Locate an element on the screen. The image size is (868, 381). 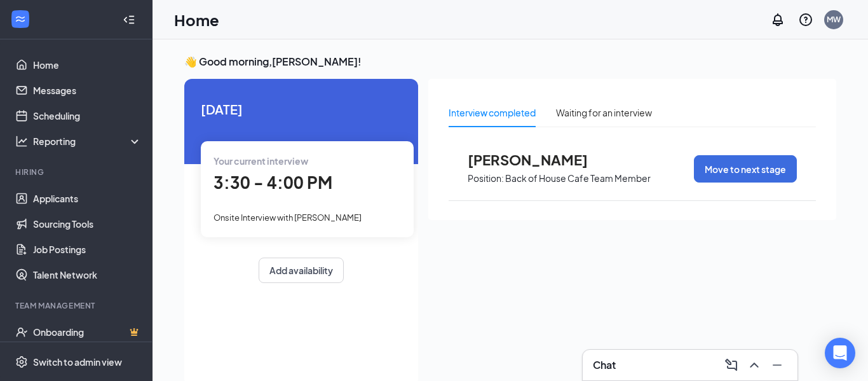
button: Add availability is located at coordinates (301, 271).